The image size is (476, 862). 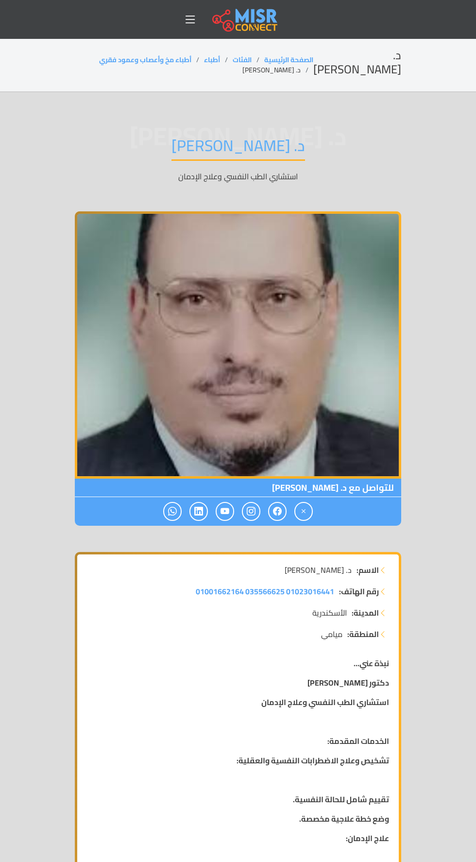 I want to click on p: استشاري الطب النفسي وعلاج الإدمان, so click(x=238, y=176).